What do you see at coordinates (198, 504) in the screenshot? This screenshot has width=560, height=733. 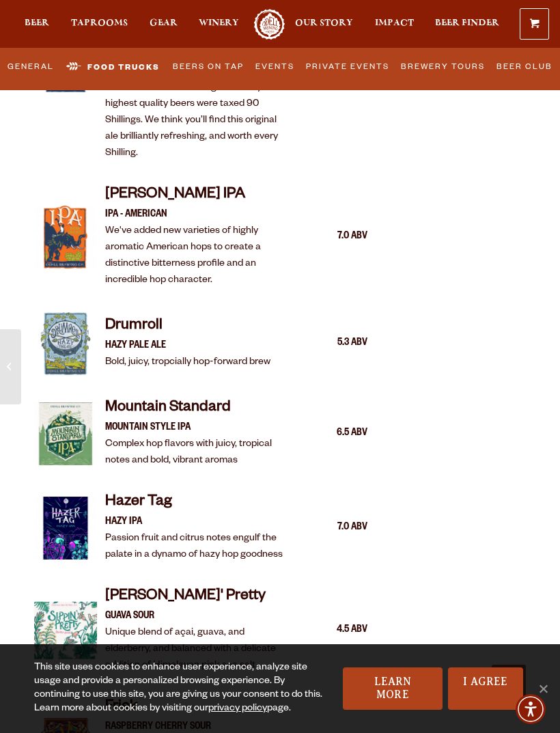 I see `h4: Hazer Tag` at bounding box center [198, 504].